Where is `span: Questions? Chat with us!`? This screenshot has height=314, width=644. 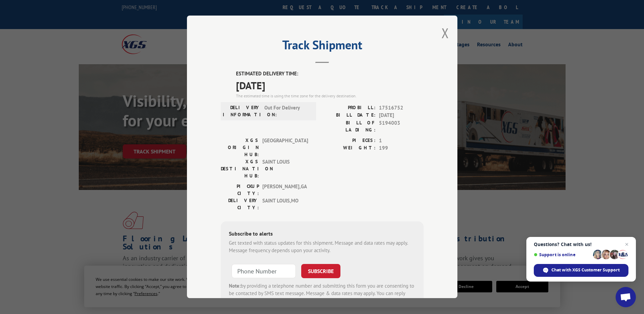 span: Questions? Chat with us! is located at coordinates (581, 245).